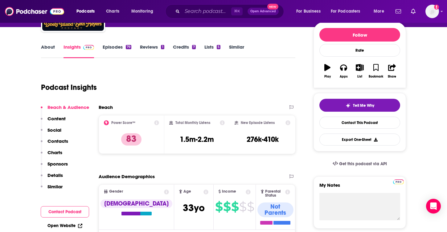 The image size is (447, 232). Describe the element at coordinates (58, 164) in the screenshot. I see `p: Sponsors` at that location.